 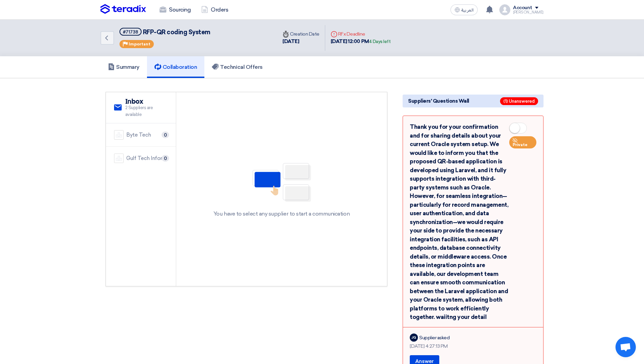 What do you see at coordinates (505, 10) in the screenshot?
I see `img: profile_test.png` at bounding box center [505, 10].